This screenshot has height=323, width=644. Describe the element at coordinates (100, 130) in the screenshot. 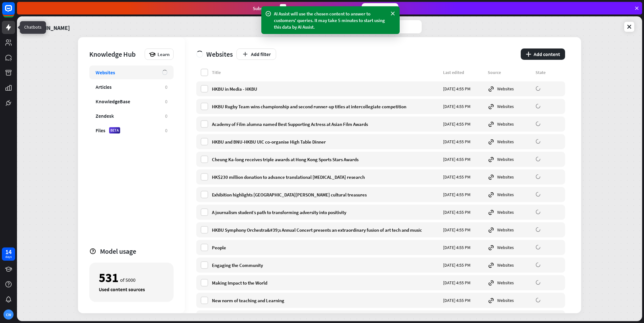

I see `div: Files` at that location.